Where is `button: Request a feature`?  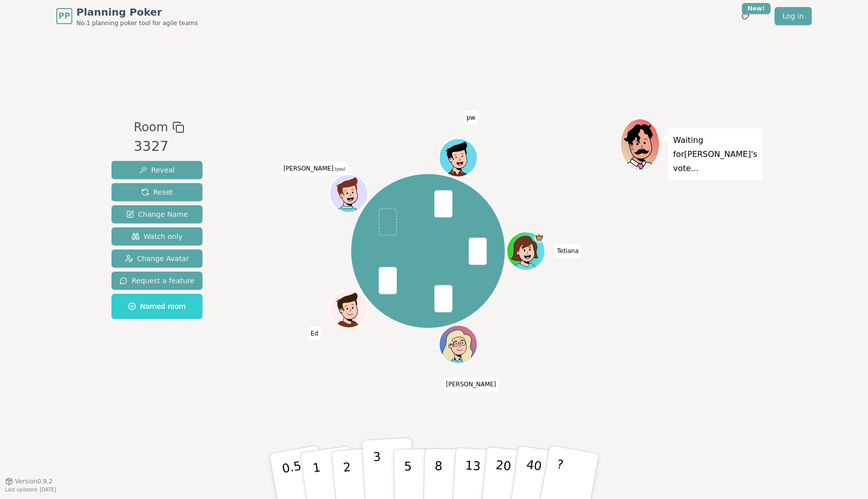 button: Request a feature is located at coordinates (157, 281).